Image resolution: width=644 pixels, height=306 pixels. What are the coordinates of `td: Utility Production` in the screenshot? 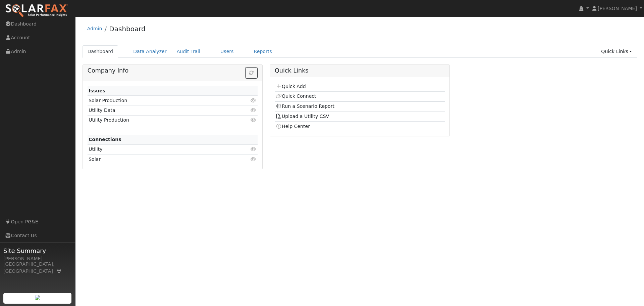 It's located at (159, 120).